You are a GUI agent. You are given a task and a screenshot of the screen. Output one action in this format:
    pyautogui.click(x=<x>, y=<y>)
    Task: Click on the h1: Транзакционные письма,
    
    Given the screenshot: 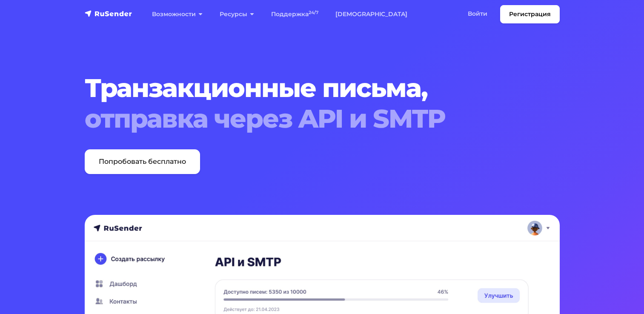 What is the action you would take?
    pyautogui.click(x=302, y=103)
    